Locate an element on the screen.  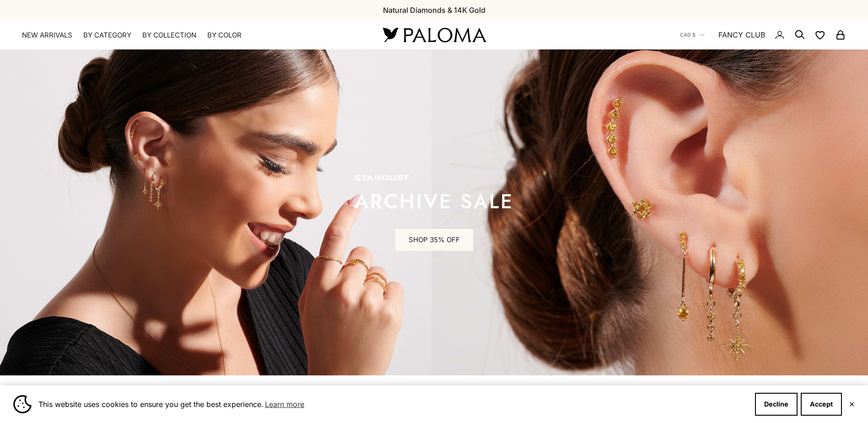
button: Decline is located at coordinates (776, 404).